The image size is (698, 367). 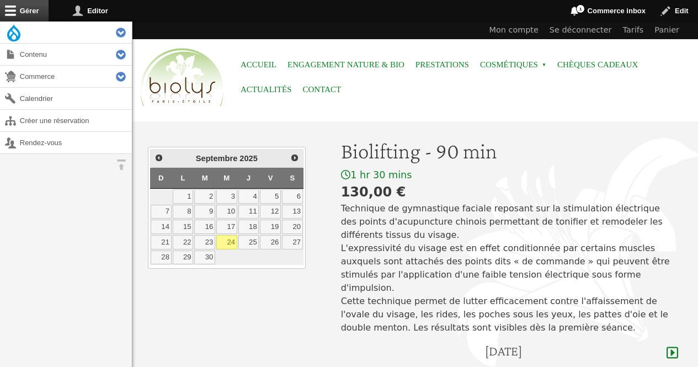 I want to click on a: Chèques cadeaux, so click(x=598, y=65).